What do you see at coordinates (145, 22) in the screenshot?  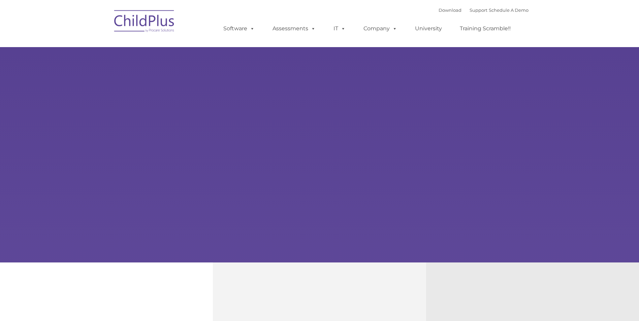 I see `img: ChildPlus by Procare Solutions` at bounding box center [145, 22].